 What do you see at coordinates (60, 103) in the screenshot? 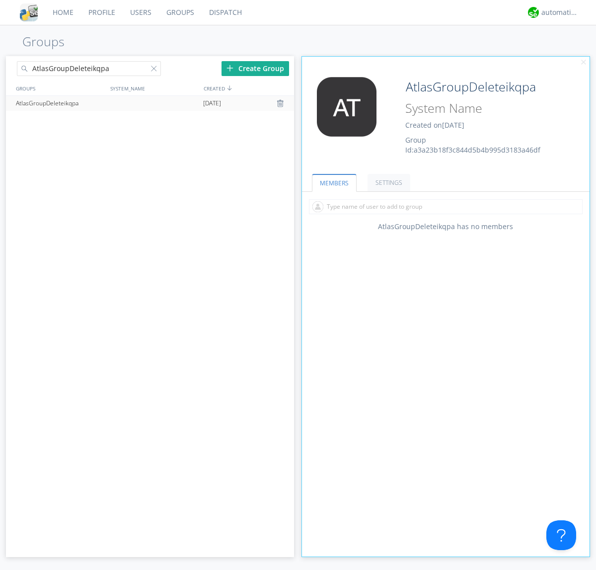
I see `div: AtlasGroupDeleteikqpa` at bounding box center [60, 103].